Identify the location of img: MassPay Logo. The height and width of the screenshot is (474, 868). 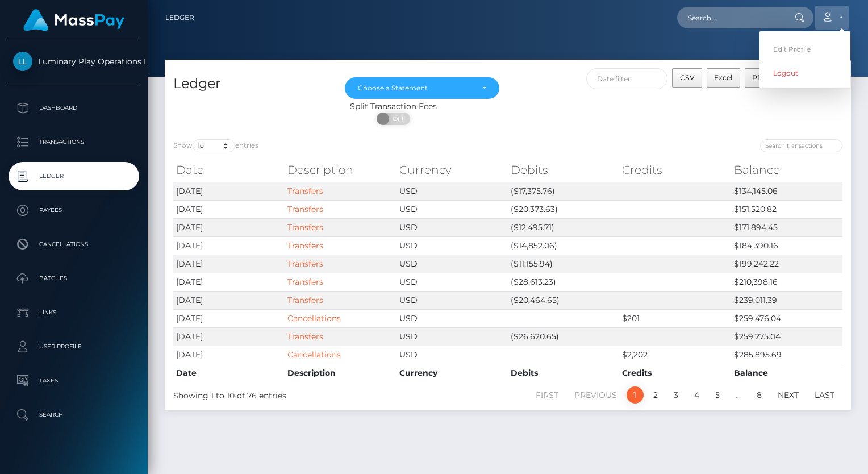
(74, 20).